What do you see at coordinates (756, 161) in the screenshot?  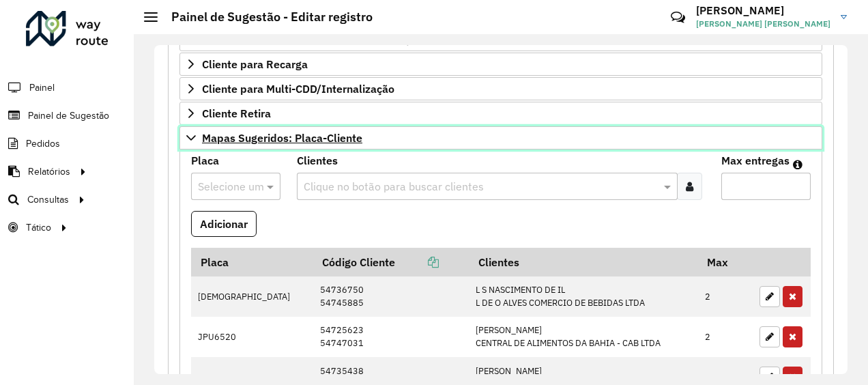 I see `label: Max entregas` at bounding box center [756, 161].